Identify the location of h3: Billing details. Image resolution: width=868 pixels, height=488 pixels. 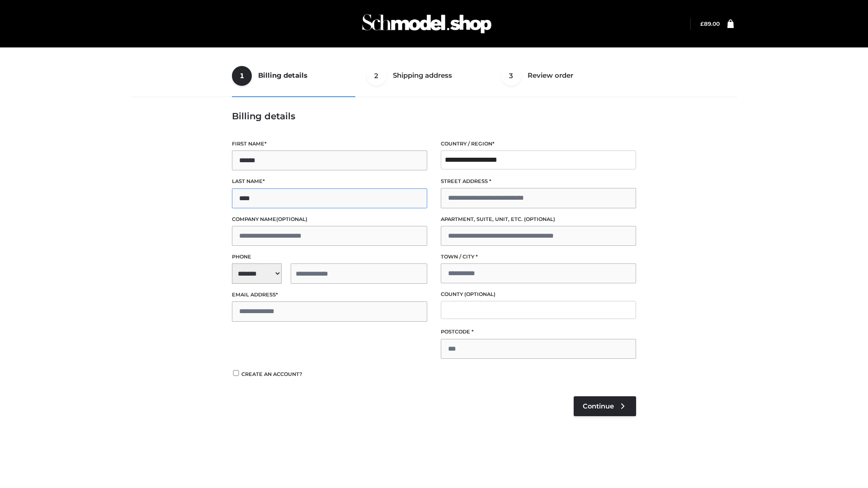
(434, 116).